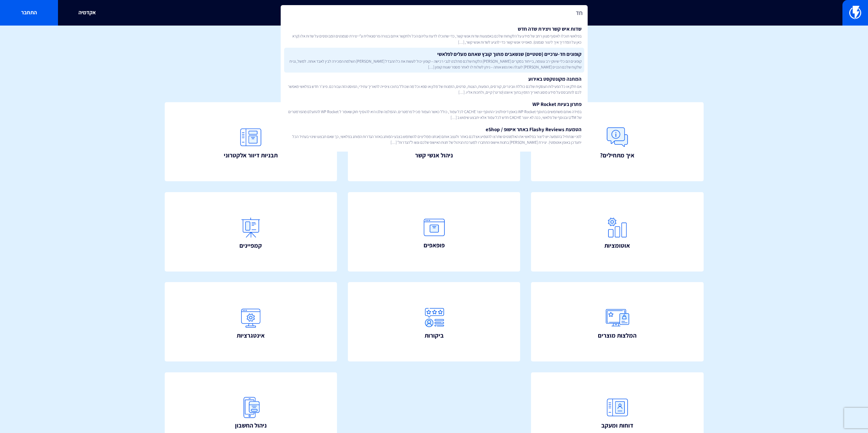  I want to click on span: ביקורות, so click(434, 336).